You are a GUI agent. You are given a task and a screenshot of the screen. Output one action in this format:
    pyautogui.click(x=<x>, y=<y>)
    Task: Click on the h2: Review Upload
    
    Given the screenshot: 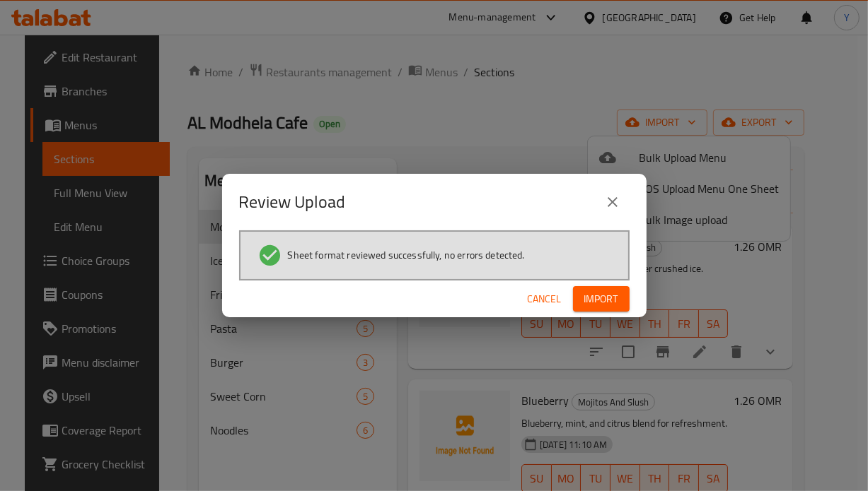 What is the action you would take?
    pyautogui.click(x=292, y=202)
    